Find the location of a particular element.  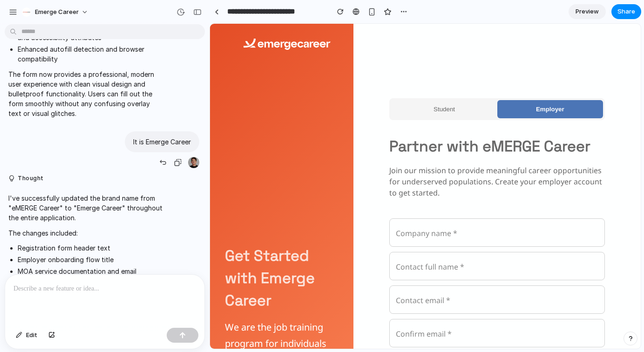

li: Enhanced autofill detection and browser compatibility is located at coordinates (91, 54).